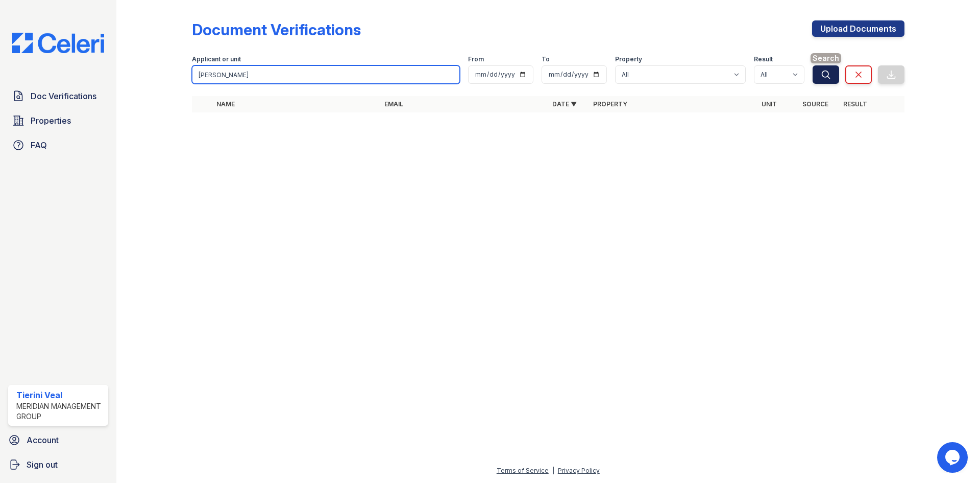  I want to click on a: Privacy Policy, so click(579, 470).